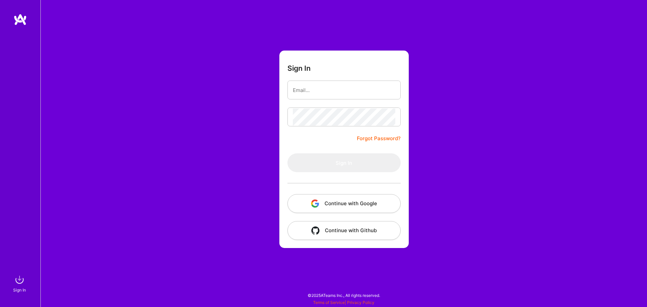 The height and width of the screenshot is (307, 647). Describe the element at coordinates (20, 20) in the screenshot. I see `img: logo` at that location.